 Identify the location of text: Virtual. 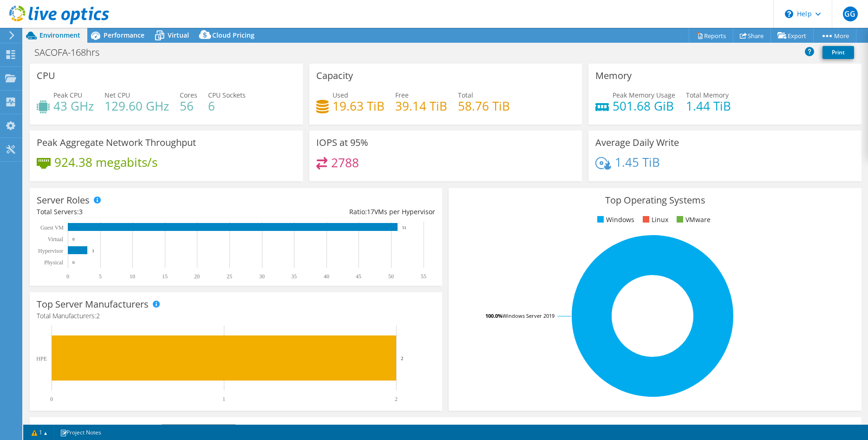
(56, 239).